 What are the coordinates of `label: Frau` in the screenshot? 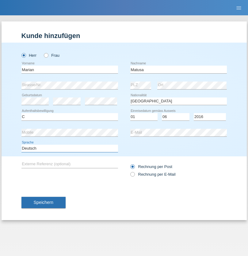 It's located at (52, 55).